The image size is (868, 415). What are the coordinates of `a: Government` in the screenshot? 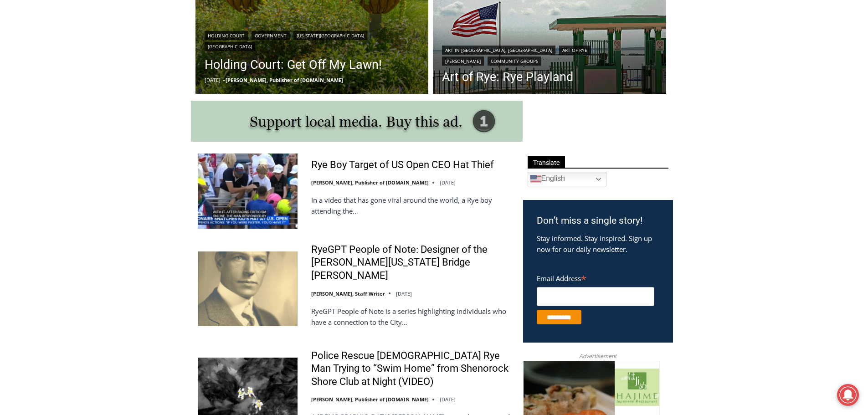 It's located at (270, 36).